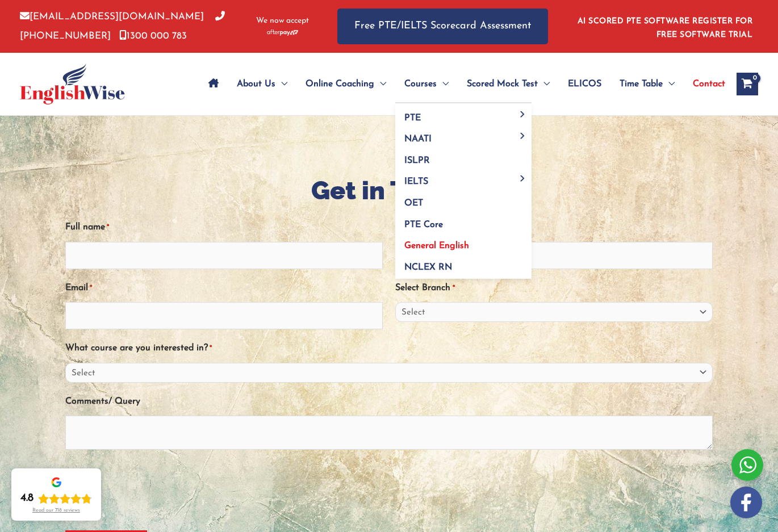 The height and width of the screenshot is (532, 778). What do you see at coordinates (418, 139) in the screenshot?
I see `span: NAATI` at bounding box center [418, 139].